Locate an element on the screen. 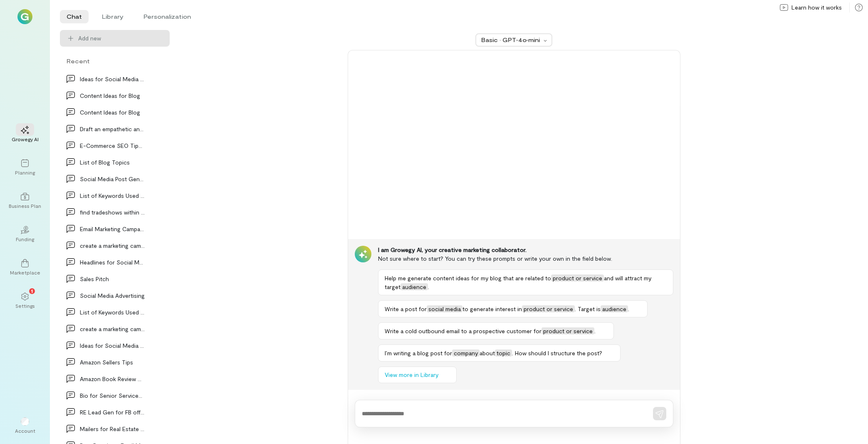  span: about is located at coordinates (487, 353).